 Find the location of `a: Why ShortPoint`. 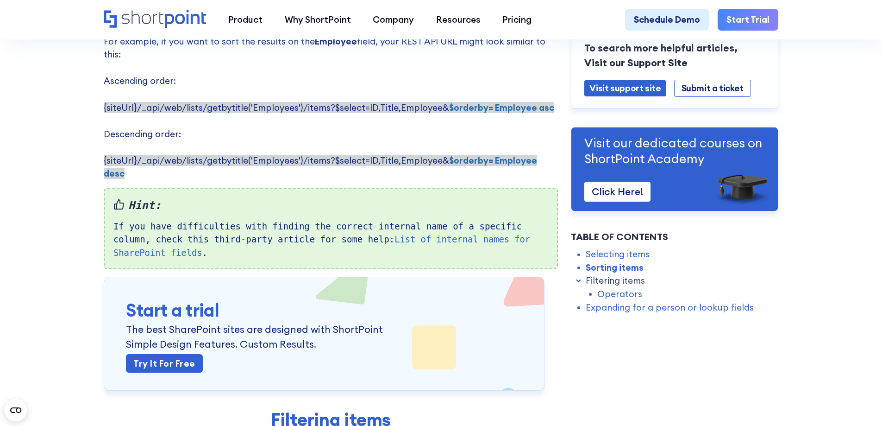

a: Why ShortPoint is located at coordinates (318, 20).